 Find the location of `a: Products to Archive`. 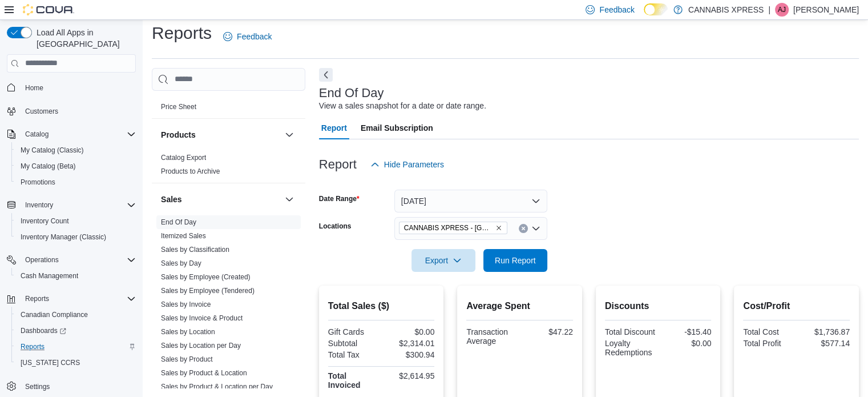

a: Products to Archive is located at coordinates (190, 171).